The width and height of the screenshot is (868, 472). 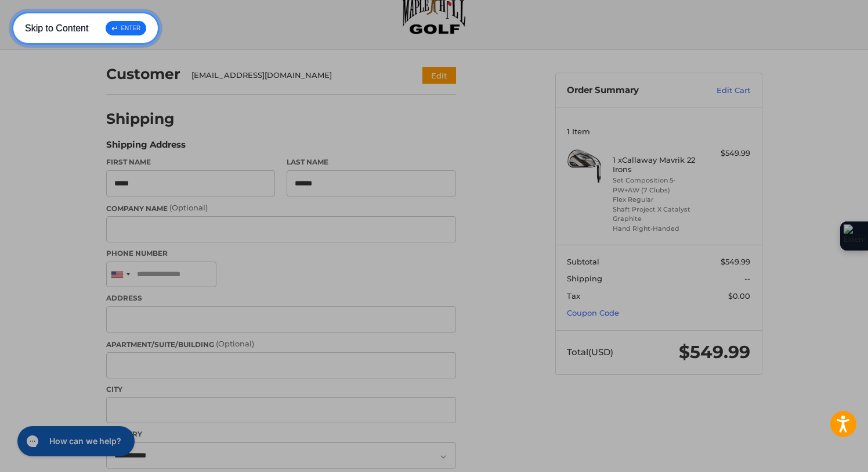 What do you see at coordinates (584, 278) in the screenshot?
I see `span: Shipping` at bounding box center [584, 278].